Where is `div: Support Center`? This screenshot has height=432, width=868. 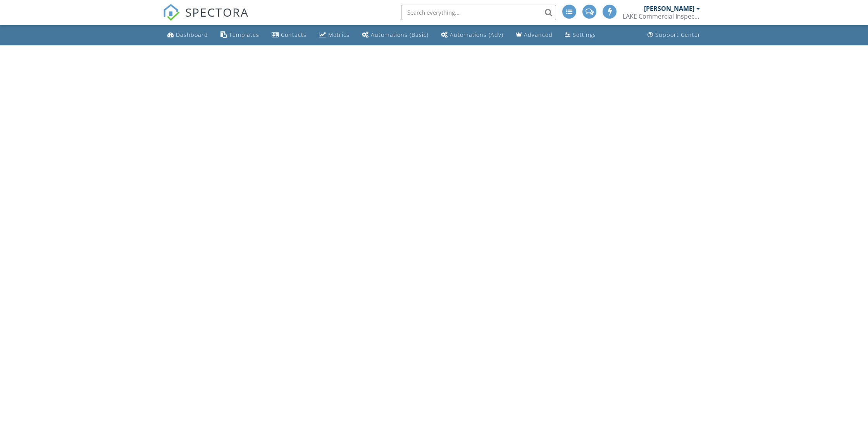
div: Support Center is located at coordinates (678, 34).